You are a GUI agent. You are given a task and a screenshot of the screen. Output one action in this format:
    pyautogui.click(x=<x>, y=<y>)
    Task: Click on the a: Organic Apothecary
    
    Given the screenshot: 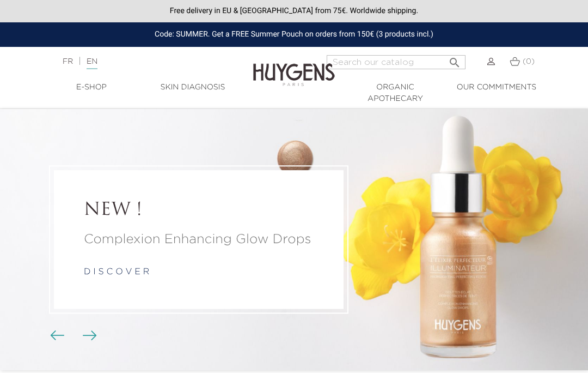 What is the action you would take?
    pyautogui.click(x=395, y=93)
    